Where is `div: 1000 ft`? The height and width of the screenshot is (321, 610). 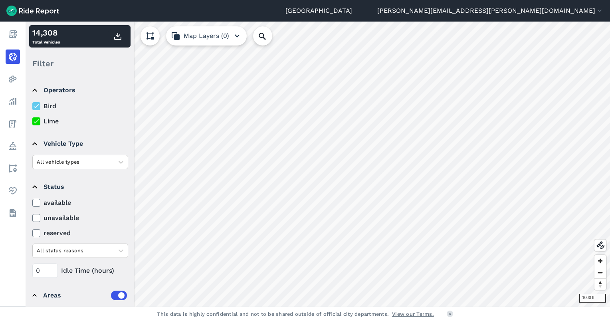 div: 1000 ft is located at coordinates (593, 298).